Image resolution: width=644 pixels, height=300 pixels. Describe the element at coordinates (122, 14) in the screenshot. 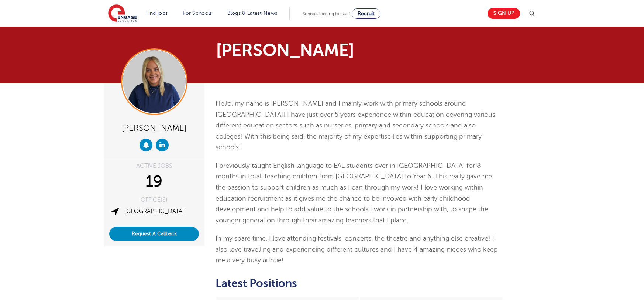

I see `img: Engage Education` at that location.